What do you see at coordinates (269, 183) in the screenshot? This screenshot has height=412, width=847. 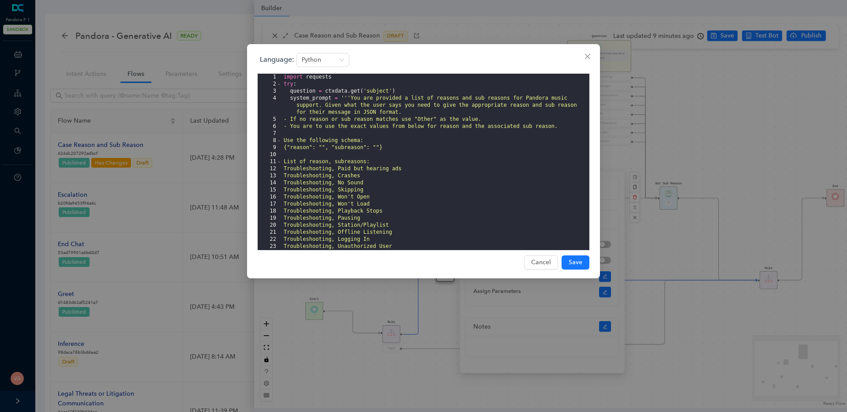 I see `div: 14` at bounding box center [269, 183].